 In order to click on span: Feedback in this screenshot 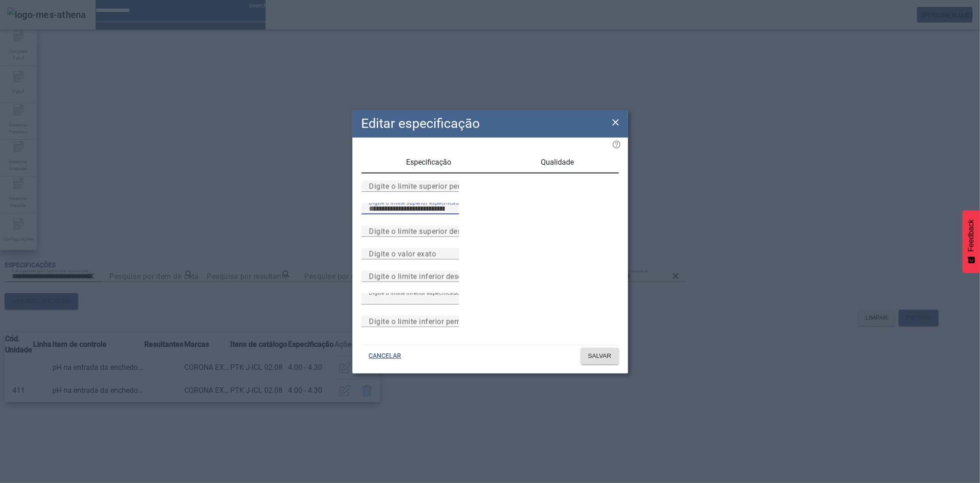, I will do `click(971, 235)`.